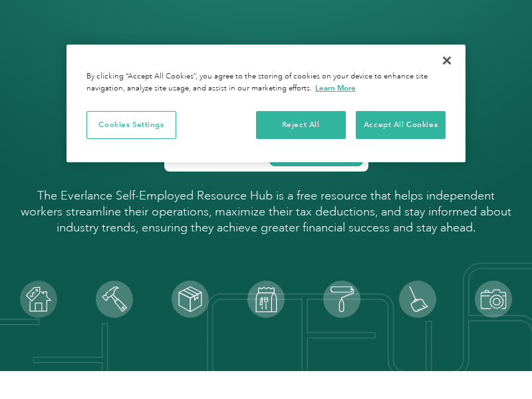 This screenshot has height=399, width=532. Describe the element at coordinates (335, 88) in the screenshot. I see `a: More information about your privacy, opens in a new tab` at that location.